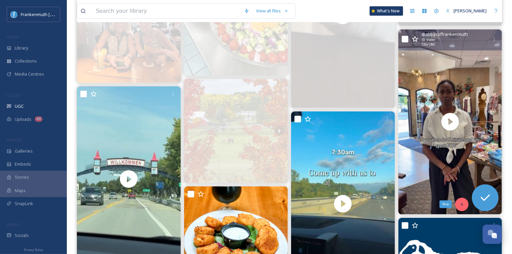 Image resolution: width=512 pixels, height=254 pixels. I want to click on span: COLLECT, so click(14, 95).